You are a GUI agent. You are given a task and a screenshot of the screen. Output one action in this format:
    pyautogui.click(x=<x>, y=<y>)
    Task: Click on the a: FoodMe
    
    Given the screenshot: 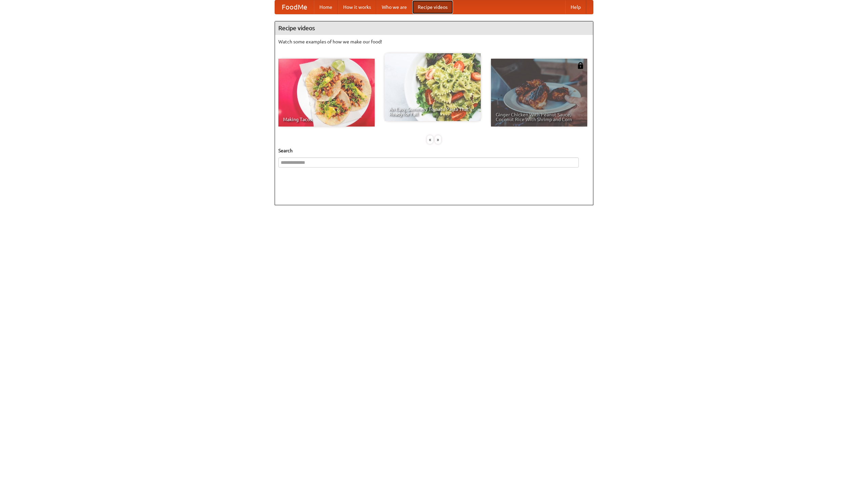 What is the action you would take?
    pyautogui.click(x=295, y=7)
    